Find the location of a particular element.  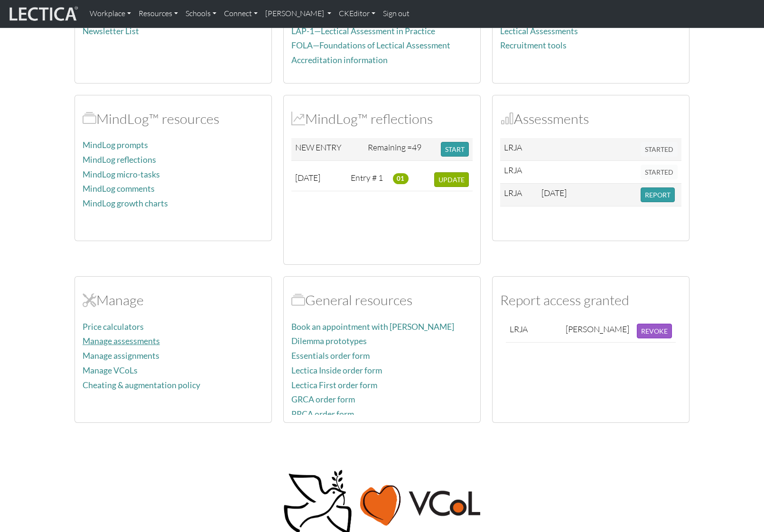

button: REVOKE is located at coordinates (655, 331).